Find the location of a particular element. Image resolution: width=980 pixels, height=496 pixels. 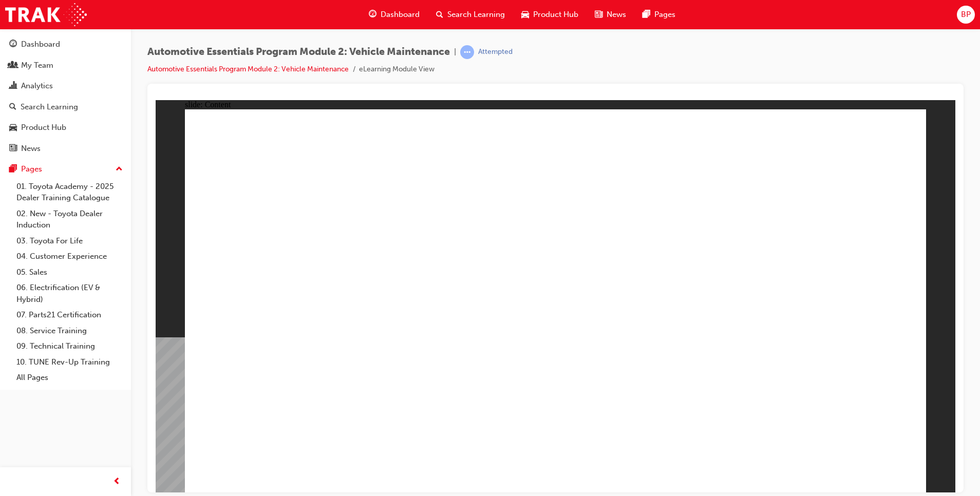

div: Pages is located at coordinates (32, 169).